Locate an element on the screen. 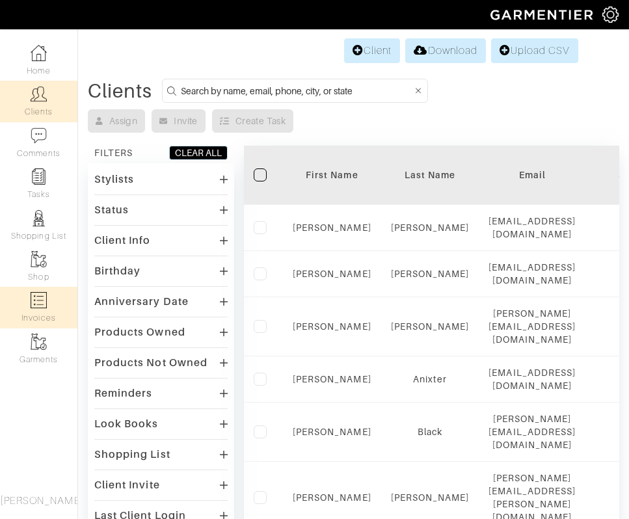 This screenshot has height=519, width=629. img: comment-icon-a0a6a9ef722e966f86d9cbdc48e553b5cf19dbc54f86b18d962a5391bc8f6eb6.png is located at coordinates (38, 135).